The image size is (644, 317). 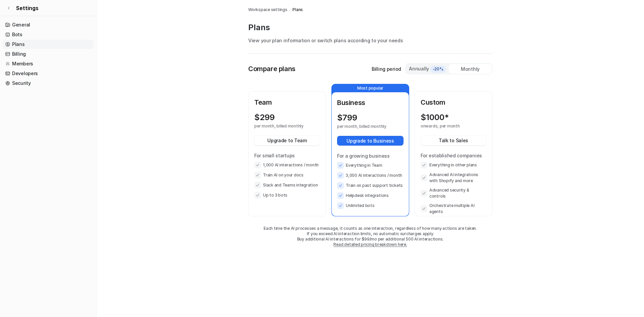 I want to click on li: Slack and Teams integration, so click(x=287, y=185).